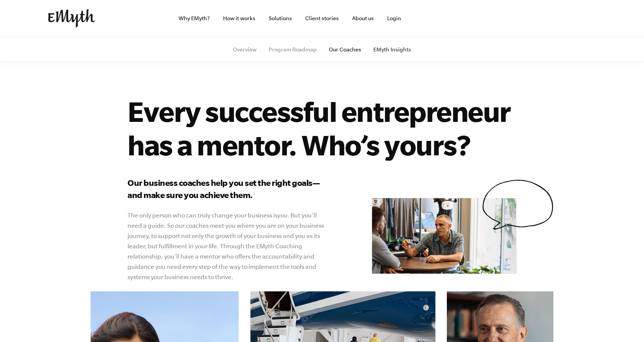  Describe the element at coordinates (340, 128) in the screenshot. I see `h1: Every successful entrepreneur has a mentor. Who’s yours?` at that location.